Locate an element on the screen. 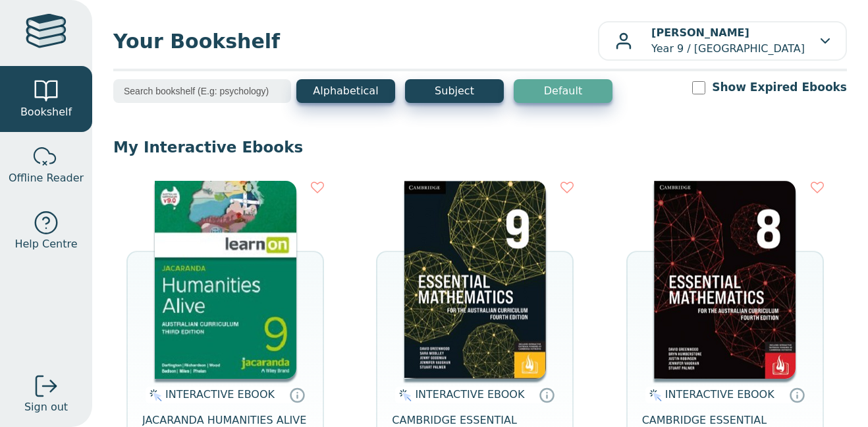  button: Subject is located at coordinates (454, 91).